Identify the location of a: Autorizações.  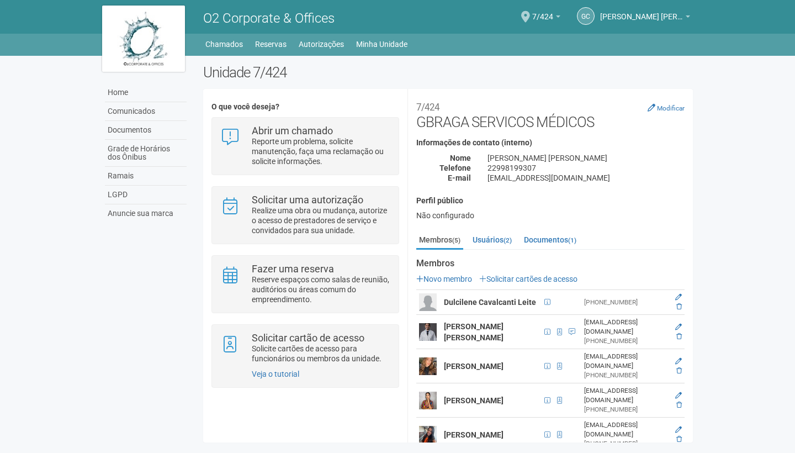
(321, 44).